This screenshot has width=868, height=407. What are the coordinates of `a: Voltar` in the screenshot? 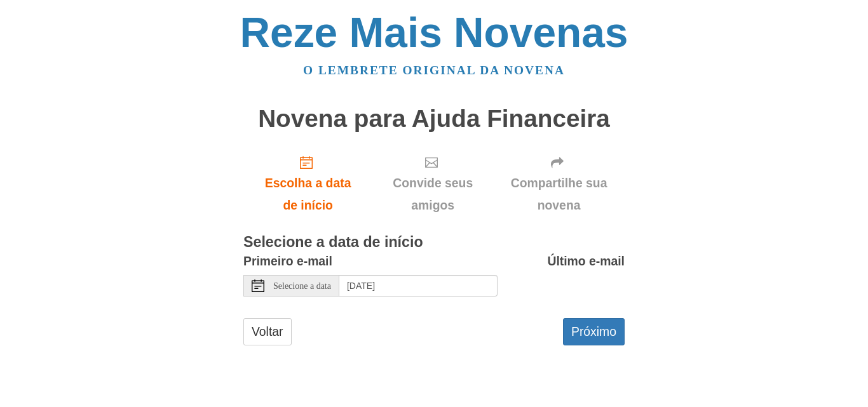 It's located at (267, 331).